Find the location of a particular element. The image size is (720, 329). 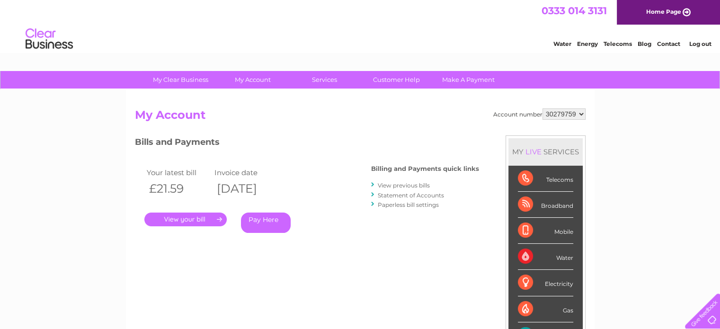

a: Paperless bill settings is located at coordinates (408, 205).